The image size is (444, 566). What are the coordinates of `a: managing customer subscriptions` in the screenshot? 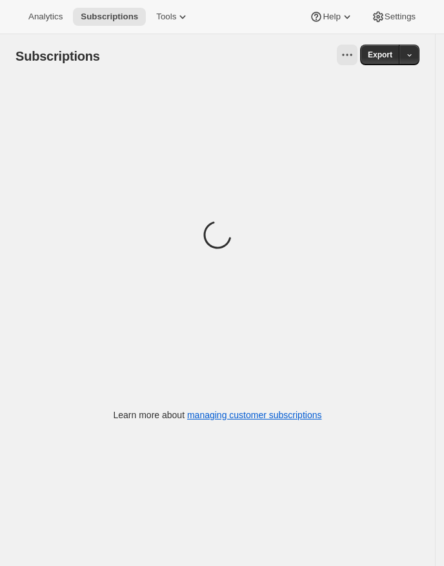 It's located at (254, 415).